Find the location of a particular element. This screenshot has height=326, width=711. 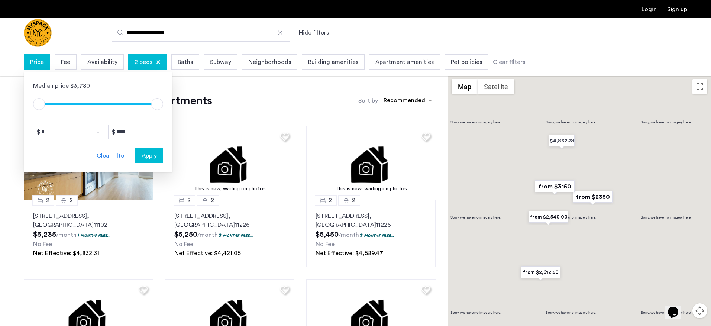

div: Clear filters is located at coordinates (509, 62).